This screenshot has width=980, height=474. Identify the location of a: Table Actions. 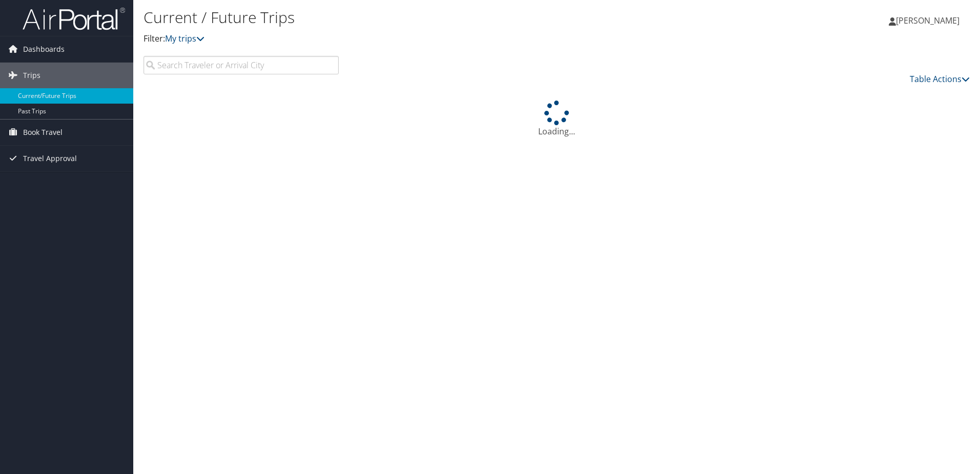
(940, 79).